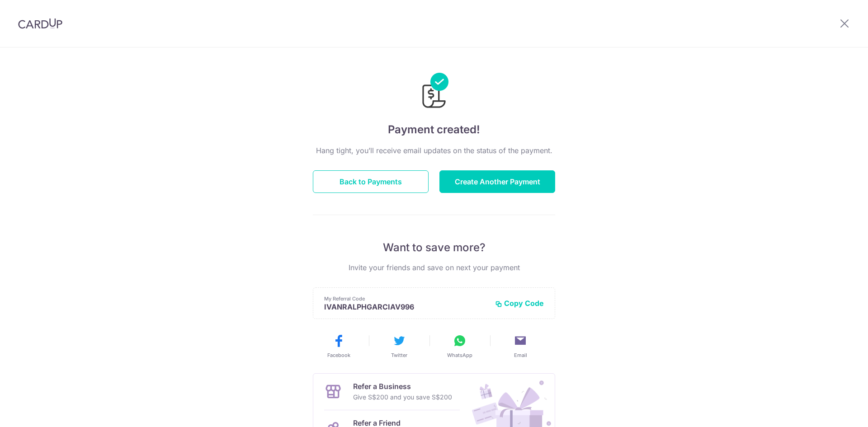  What do you see at coordinates (402, 397) in the screenshot?
I see `p: Give S$200 and you save S$200` at bounding box center [402, 397].